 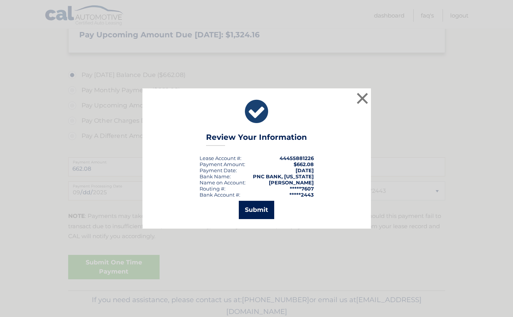 What do you see at coordinates (304, 164) in the screenshot?
I see `span: $662.08` at bounding box center [304, 164].